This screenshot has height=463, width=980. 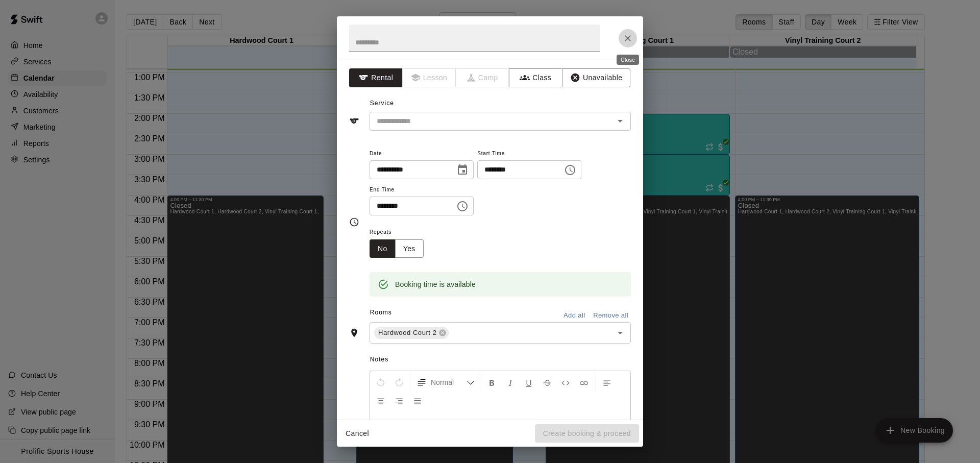 I want to click on button: Add all, so click(x=574, y=315).